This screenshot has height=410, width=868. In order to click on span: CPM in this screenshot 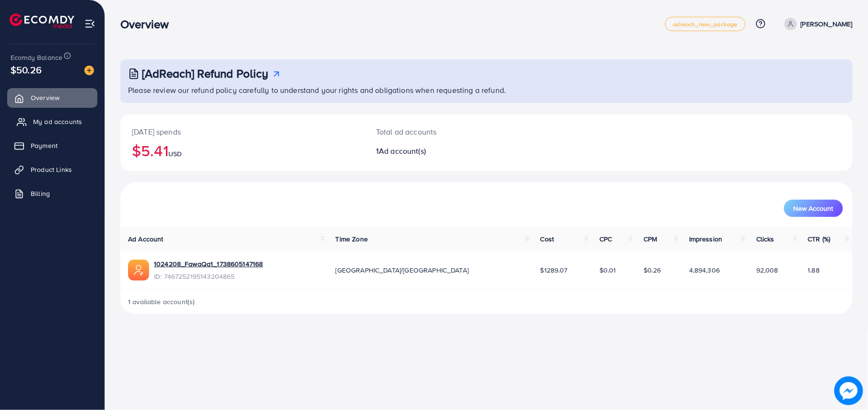, I will do `click(650, 239)`.